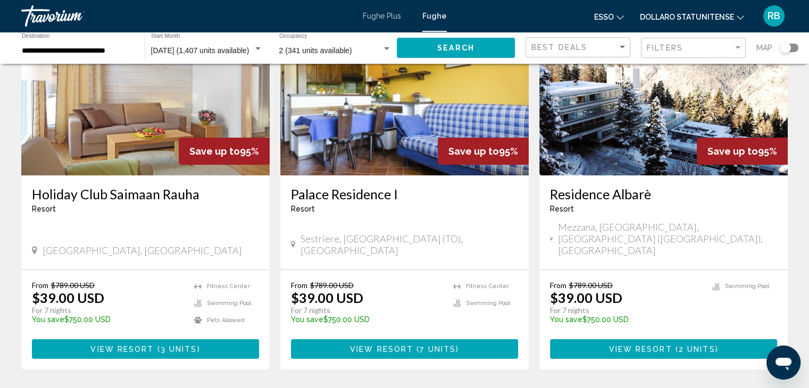 The width and height of the screenshot is (809, 388). I want to click on font: Fughe Plus, so click(382, 16).